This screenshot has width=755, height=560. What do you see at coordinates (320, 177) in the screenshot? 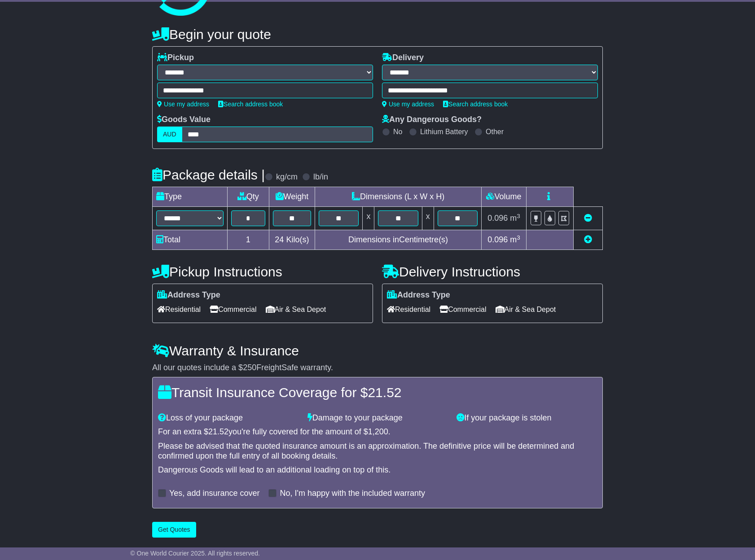
I see `label: lb/in` at bounding box center [320, 177].